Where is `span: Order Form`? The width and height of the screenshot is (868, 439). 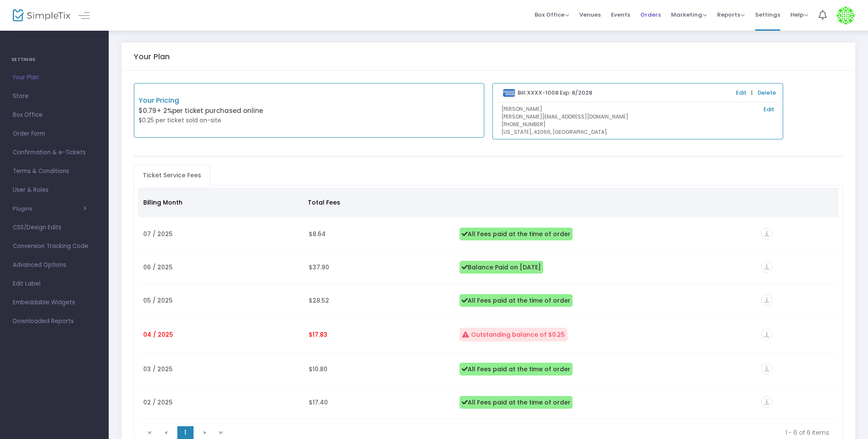
span: Order Form is located at coordinates (54, 134).